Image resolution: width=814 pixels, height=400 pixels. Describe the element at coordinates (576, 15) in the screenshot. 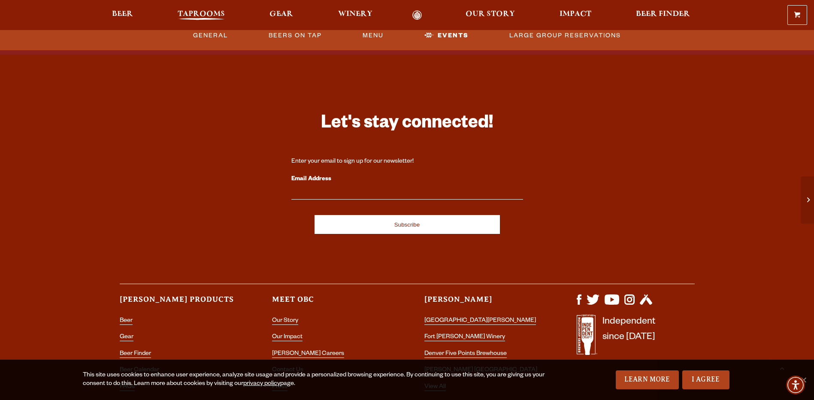

I see `a: Impact` at that location.